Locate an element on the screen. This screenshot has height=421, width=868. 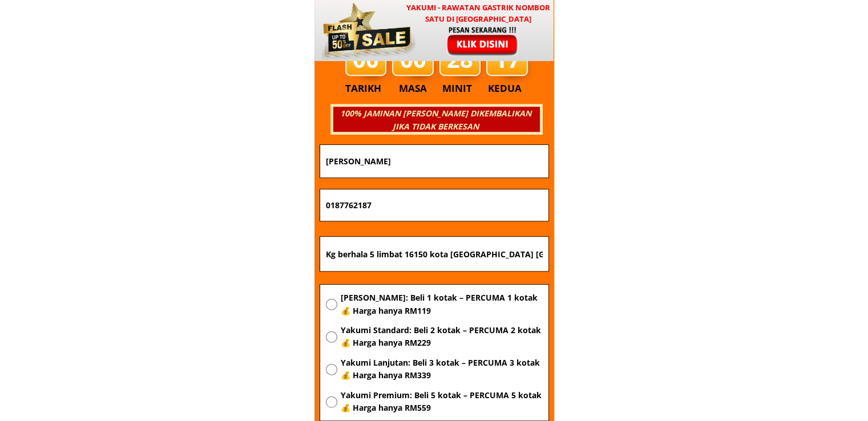
span: Yakumi Standard: Beli 2 kotak – PERCUMA 2 kotak 💰 Harga hanya RM229 is located at coordinates (441, 337).